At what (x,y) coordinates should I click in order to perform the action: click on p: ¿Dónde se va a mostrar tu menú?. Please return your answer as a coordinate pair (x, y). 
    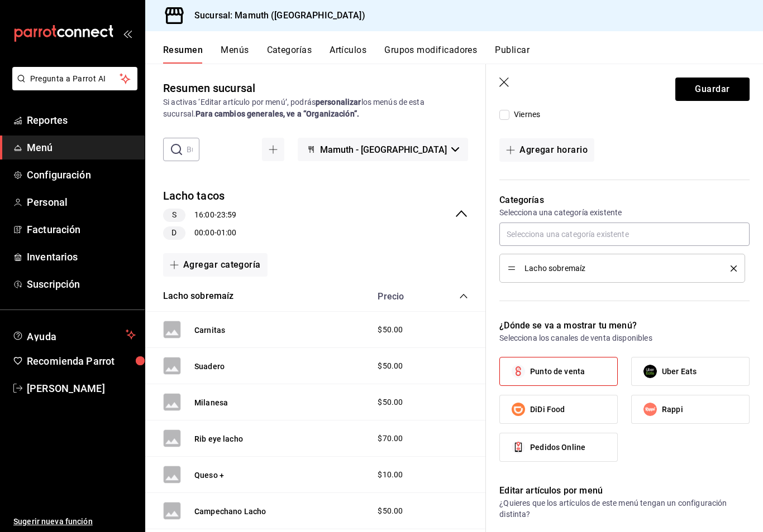
    Looking at the image, I should click on (625, 326).